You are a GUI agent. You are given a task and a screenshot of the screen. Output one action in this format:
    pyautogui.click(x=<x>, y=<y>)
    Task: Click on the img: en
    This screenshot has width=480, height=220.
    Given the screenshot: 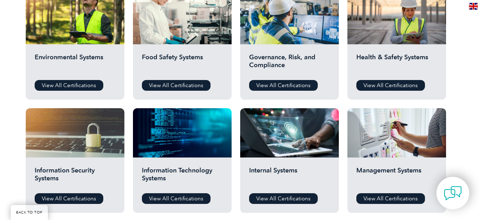 What is the action you would take?
    pyautogui.click(x=473, y=6)
    